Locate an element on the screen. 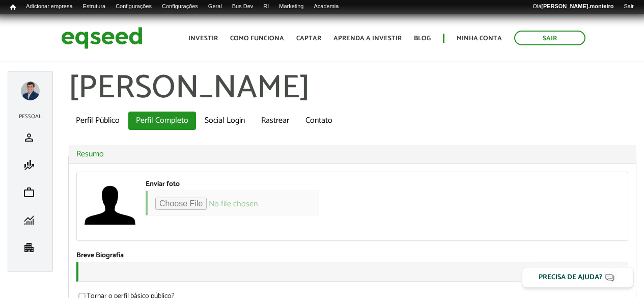 The image size is (644, 298). a: Perfil Completo is located at coordinates (162, 121).